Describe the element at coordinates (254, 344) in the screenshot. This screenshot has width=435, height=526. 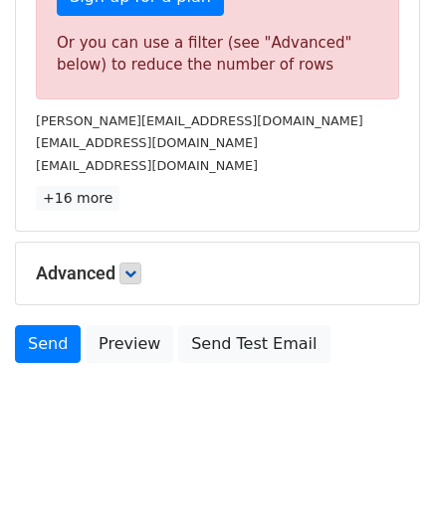
I see `a: Send Test Email` at that location.